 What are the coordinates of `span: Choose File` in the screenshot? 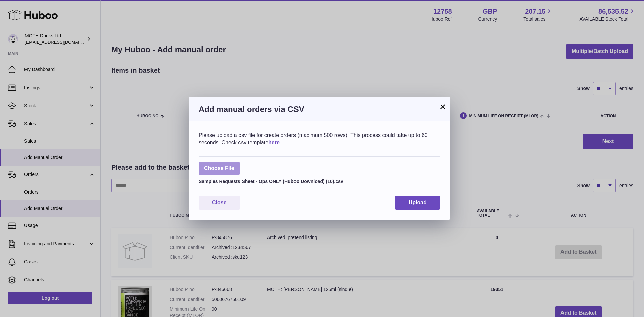 It's located at (219, 169).